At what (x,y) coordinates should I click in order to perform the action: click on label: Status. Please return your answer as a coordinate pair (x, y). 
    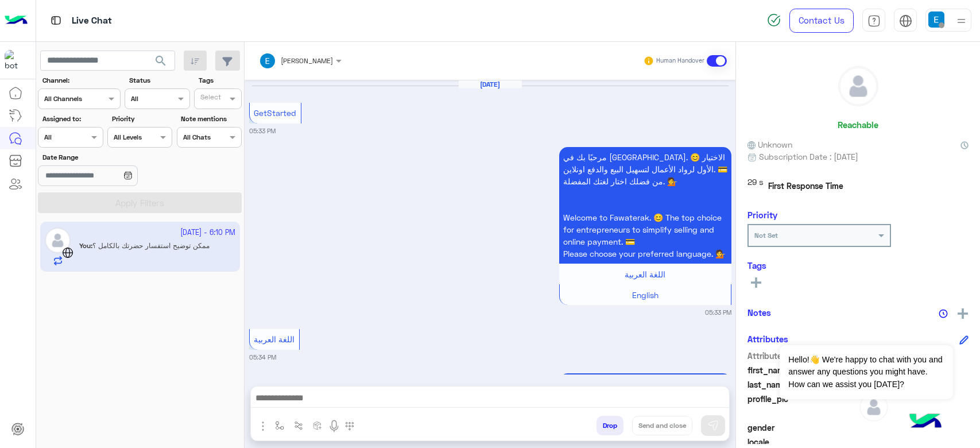
    Looking at the image, I should click on (159, 81).